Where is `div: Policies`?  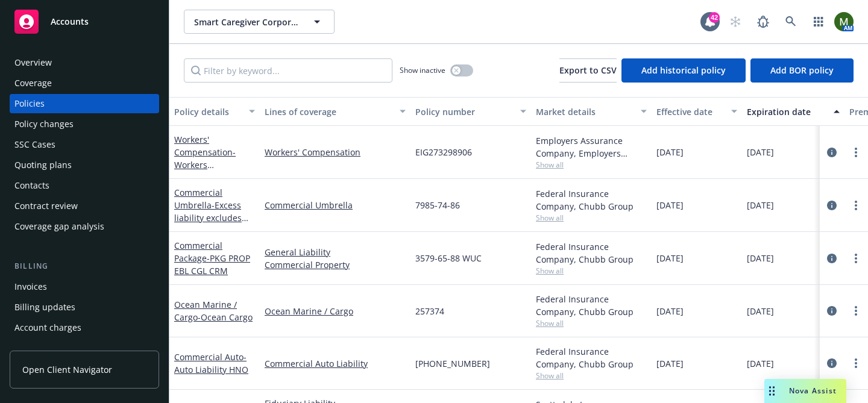 div: Policies is located at coordinates (29, 103).